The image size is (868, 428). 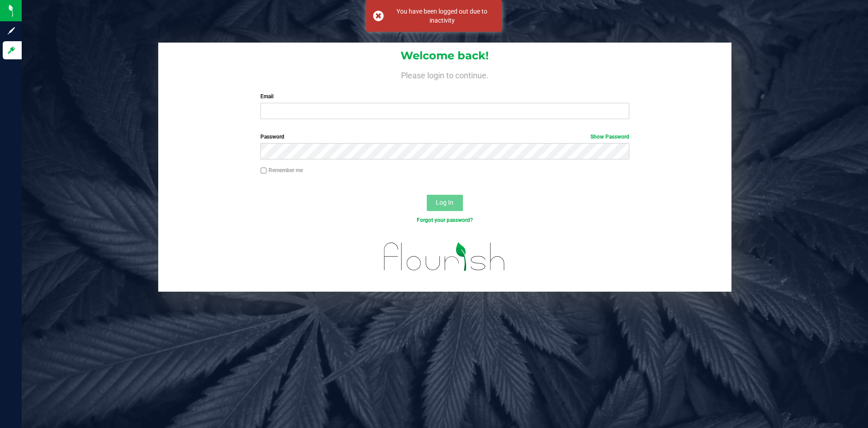 What do you see at coordinates (272, 137) in the screenshot?
I see `span: Password` at bounding box center [272, 137].